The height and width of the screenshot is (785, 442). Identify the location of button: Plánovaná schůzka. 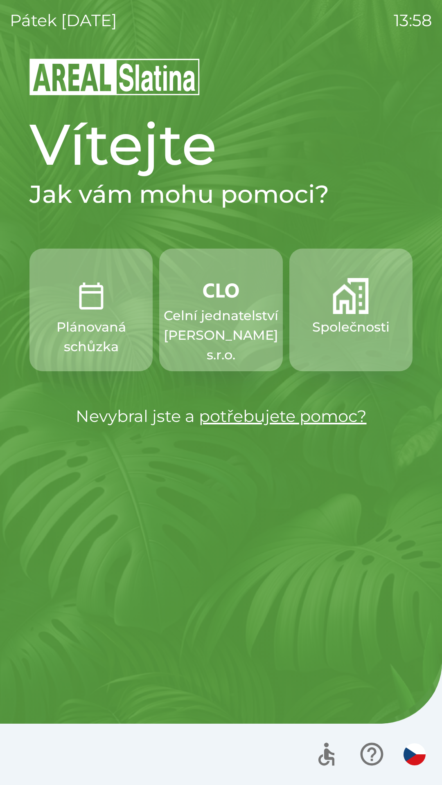
(91, 310).